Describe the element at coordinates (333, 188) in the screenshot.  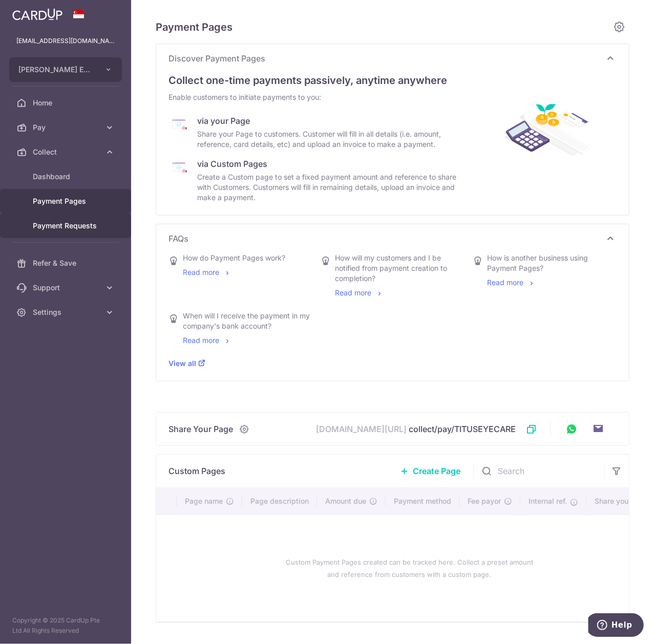
I see `div: Create a Custom page to set a fixed payment amount and reference to share with Customers. Custome...` at that location.